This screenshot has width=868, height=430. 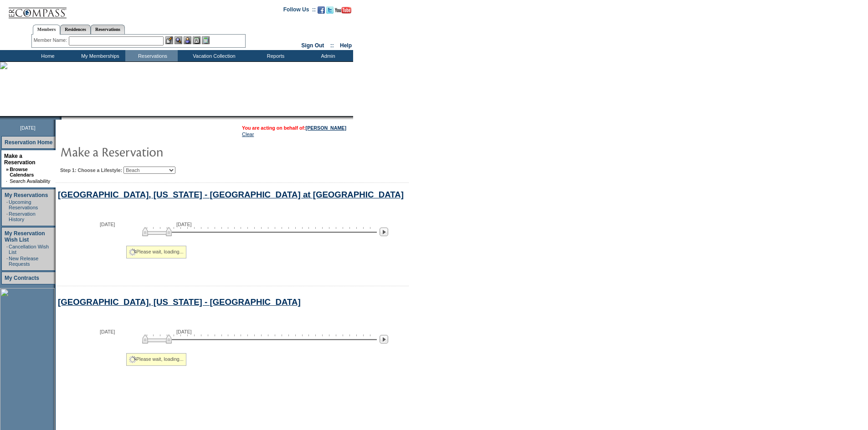 I want to click on img: Follow us on Twitter, so click(x=330, y=10).